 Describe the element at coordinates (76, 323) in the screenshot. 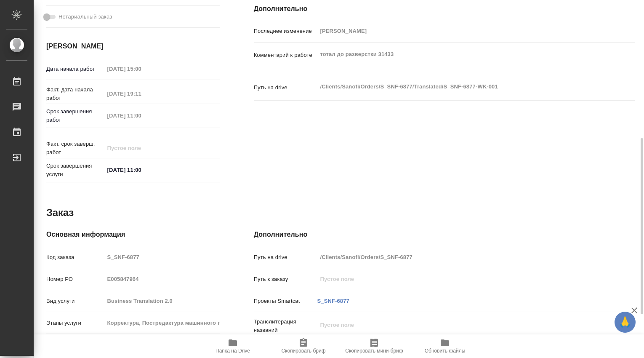

I see `p: Этапы услуги` at that location.